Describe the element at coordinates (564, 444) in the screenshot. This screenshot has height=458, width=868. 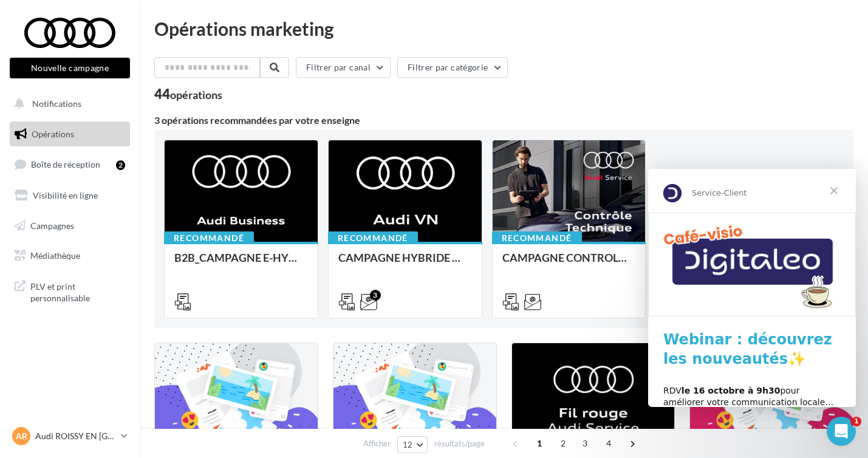
I see `span: 2` at that location.